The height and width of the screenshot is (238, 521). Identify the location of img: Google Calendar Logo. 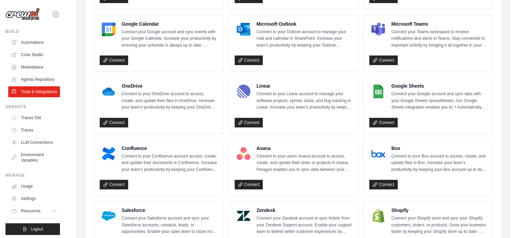
(109, 29).